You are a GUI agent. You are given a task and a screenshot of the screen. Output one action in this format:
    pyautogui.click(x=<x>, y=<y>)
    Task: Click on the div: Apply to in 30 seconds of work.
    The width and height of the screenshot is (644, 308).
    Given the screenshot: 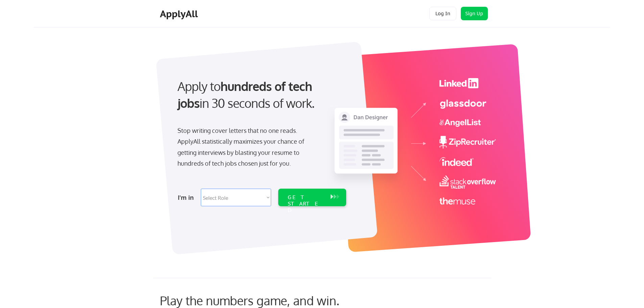 What is the action you would take?
    pyautogui.click(x=260, y=95)
    